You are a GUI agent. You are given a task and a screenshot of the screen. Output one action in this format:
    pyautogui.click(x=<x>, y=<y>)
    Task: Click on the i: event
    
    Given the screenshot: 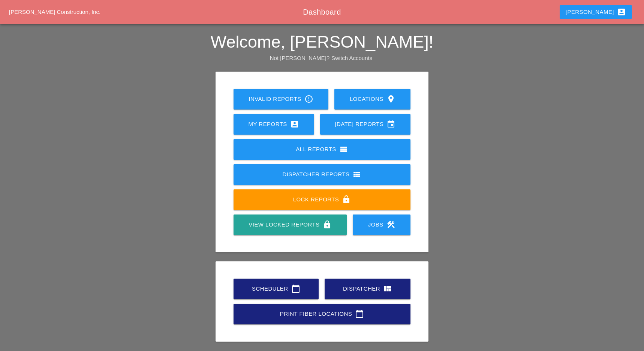 What is the action you would take?
    pyautogui.click(x=391, y=124)
    